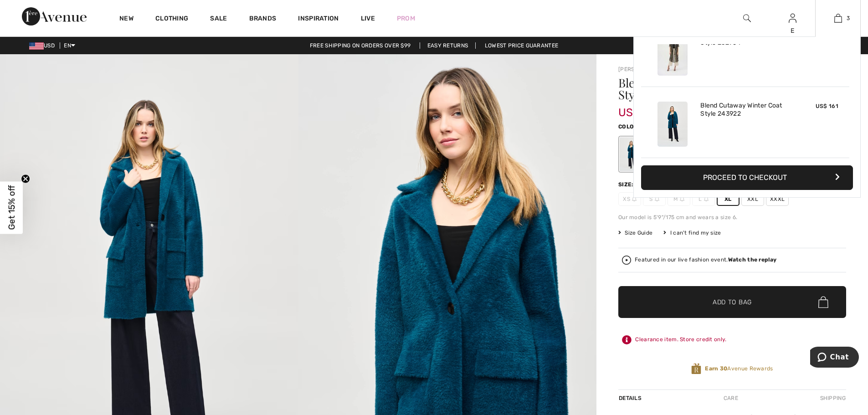 Image resolution: width=868 pixels, height=415 pixels. What do you see at coordinates (838, 18) in the screenshot?
I see `img: My Bag` at bounding box center [838, 18].